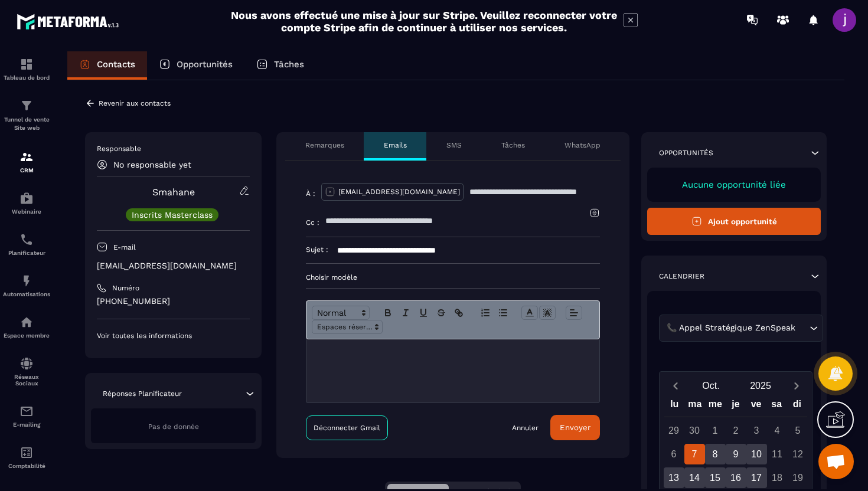 The image size is (868, 491). What do you see at coordinates (582, 145) in the screenshot?
I see `p: WhatsApp` at bounding box center [582, 145].